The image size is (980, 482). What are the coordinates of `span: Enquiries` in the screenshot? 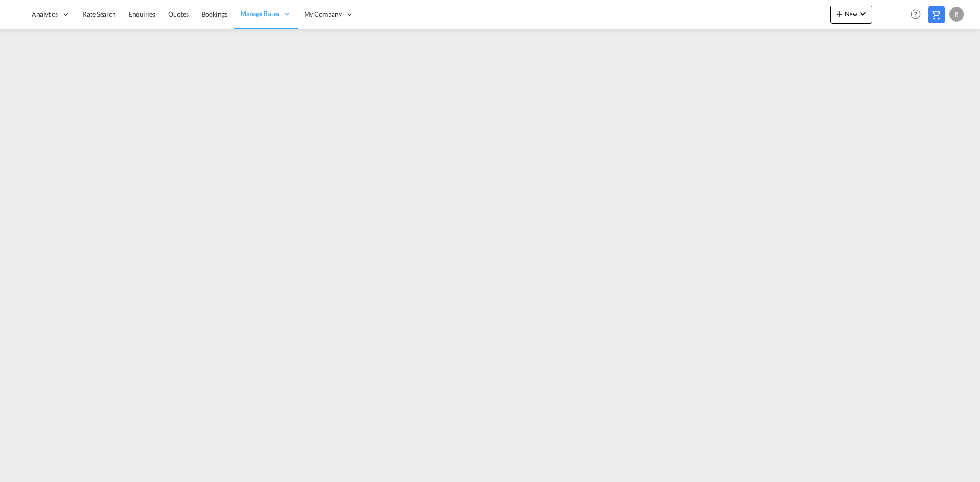 It's located at (142, 14).